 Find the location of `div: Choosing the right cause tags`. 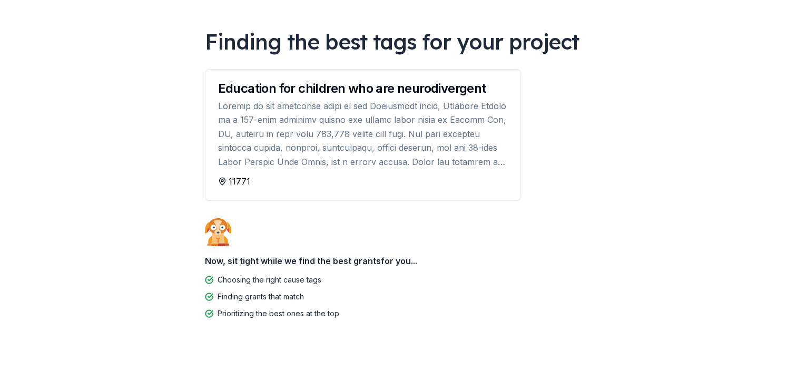

div: Choosing the right cause tags is located at coordinates (269, 280).